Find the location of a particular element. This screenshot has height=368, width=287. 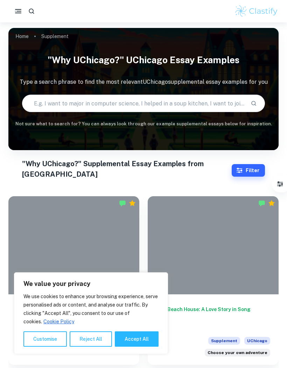

a: Clastify logo is located at coordinates (256, 11).